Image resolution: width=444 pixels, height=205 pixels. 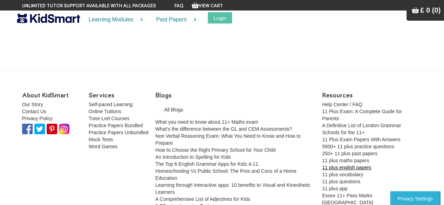 What do you see at coordinates (362, 115) in the screenshot?
I see `a: 11 Plus Exam: A Complete Guide for Parents` at bounding box center [362, 115].